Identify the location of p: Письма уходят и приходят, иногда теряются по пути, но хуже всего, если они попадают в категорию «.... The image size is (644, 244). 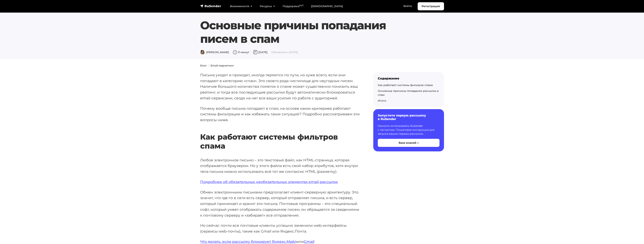
(281, 87).